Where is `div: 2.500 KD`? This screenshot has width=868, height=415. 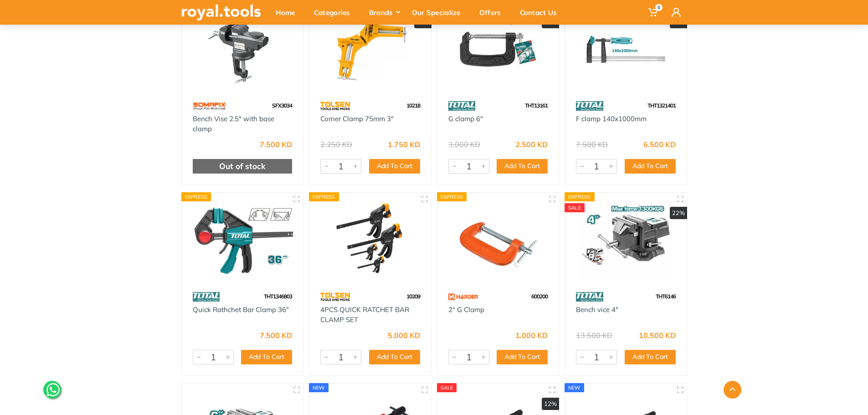
div: 2.500 KD is located at coordinates (531, 144).